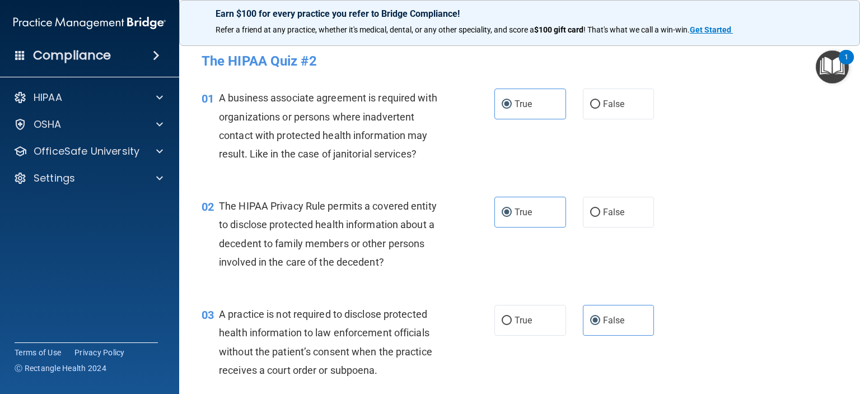 The width and height of the screenshot is (860, 394). I want to click on strong: $100 gift card, so click(559, 30).